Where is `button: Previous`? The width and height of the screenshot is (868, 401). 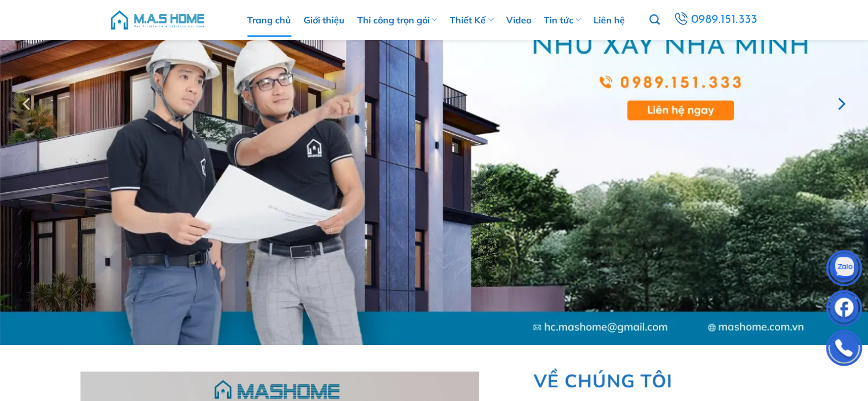
button: Previous is located at coordinates (27, 104).